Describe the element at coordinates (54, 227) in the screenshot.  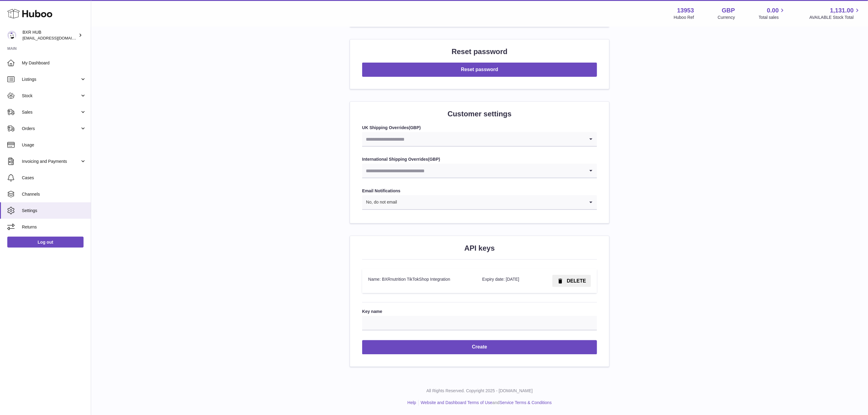
I see `span: Returns` at that location.